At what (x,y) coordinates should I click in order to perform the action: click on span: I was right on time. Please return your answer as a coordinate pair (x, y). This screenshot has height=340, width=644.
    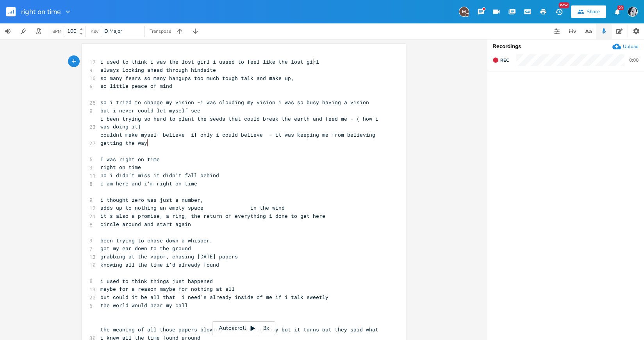
    Looking at the image, I should click on (130, 160).